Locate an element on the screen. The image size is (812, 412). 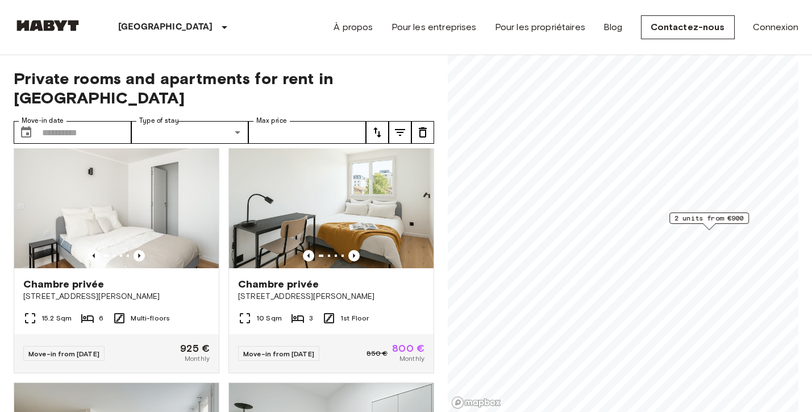
span: 1st Floor is located at coordinates (355, 318).